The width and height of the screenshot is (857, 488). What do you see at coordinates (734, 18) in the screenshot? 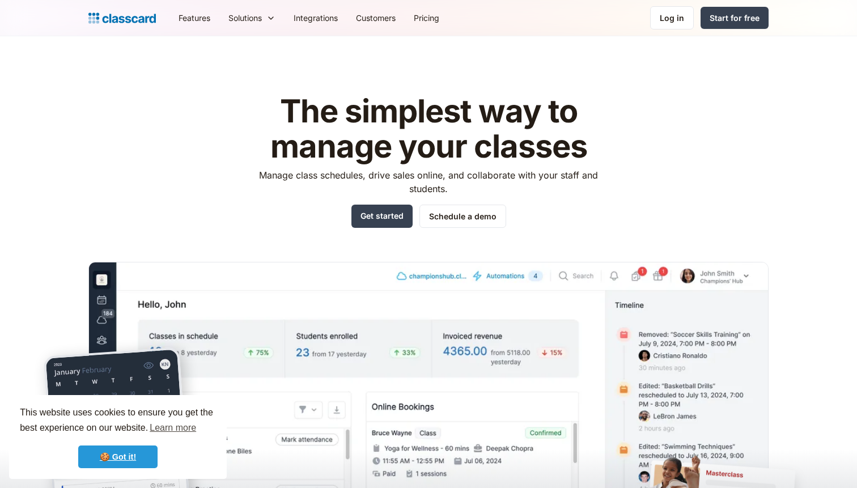
I see `div: Start for free` at bounding box center [734, 18].